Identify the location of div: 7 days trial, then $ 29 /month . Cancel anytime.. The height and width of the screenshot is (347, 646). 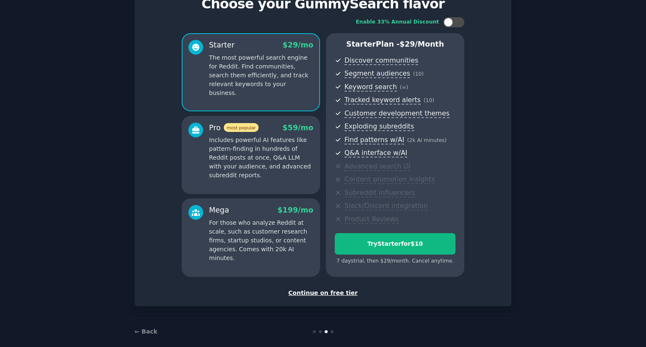
(395, 261).